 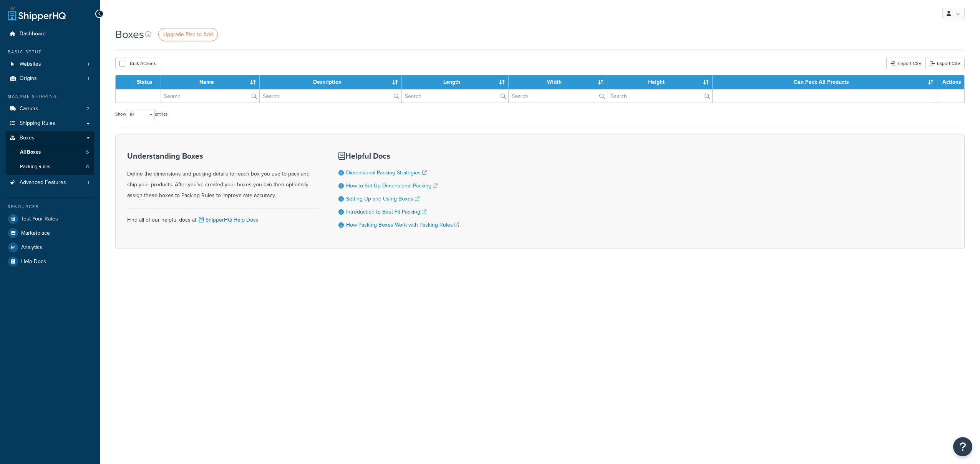 I want to click on span: Upgrade Plan to Add, so click(x=188, y=34).